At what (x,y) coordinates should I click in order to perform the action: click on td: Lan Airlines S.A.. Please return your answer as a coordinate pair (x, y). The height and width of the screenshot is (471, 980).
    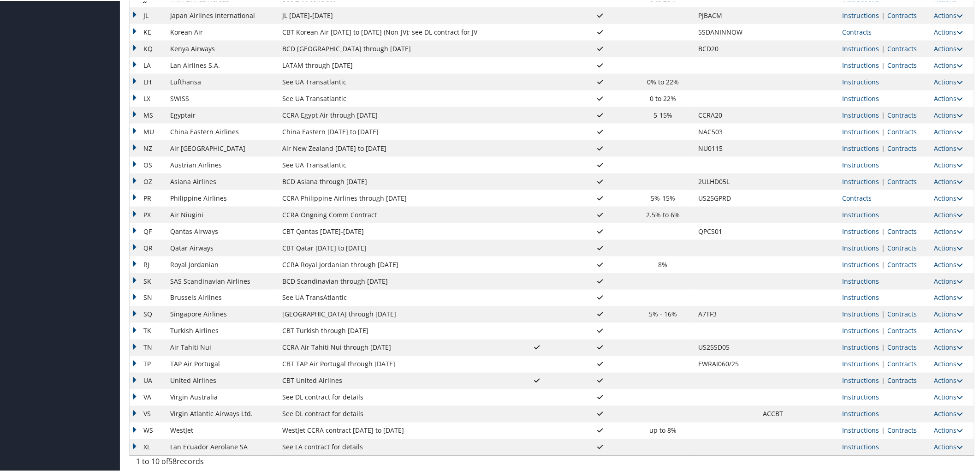
    Looking at the image, I should click on (222, 64).